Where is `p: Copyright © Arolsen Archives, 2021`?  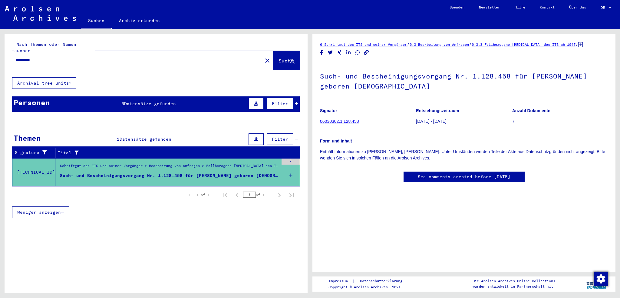 p: Copyright © Arolsen Archives, 2021 is located at coordinates (369, 287).